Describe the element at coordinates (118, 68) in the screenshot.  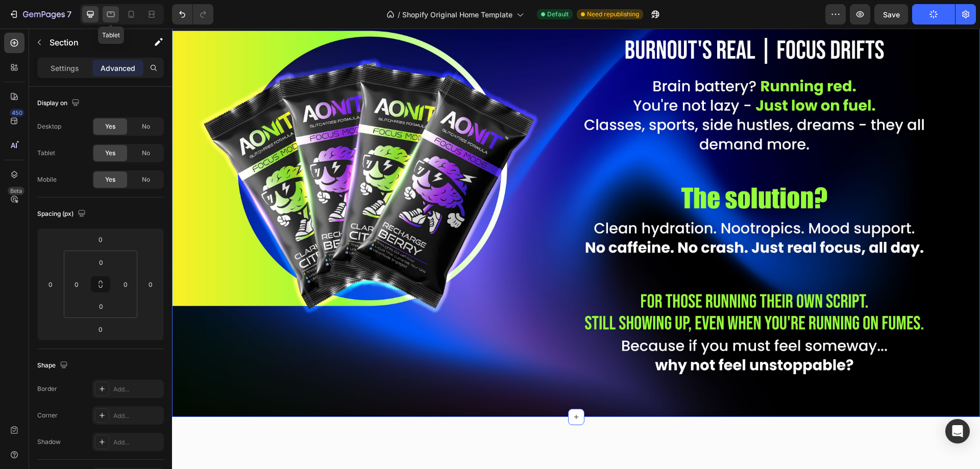
I see `p: Advanced` at that location.